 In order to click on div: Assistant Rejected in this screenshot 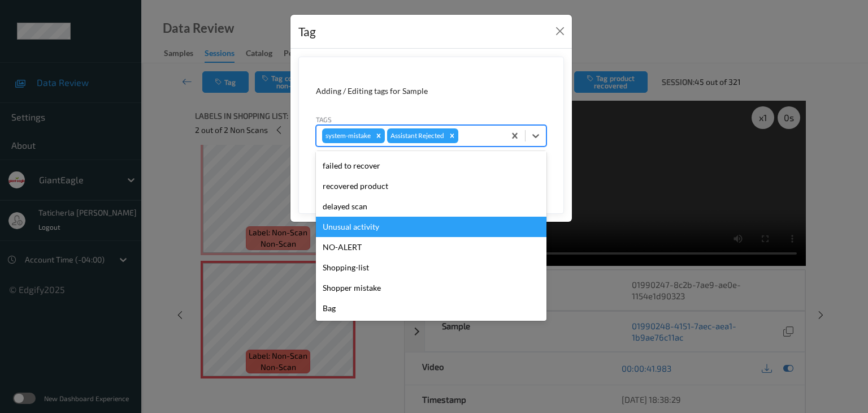, I will do `click(416, 136)`.